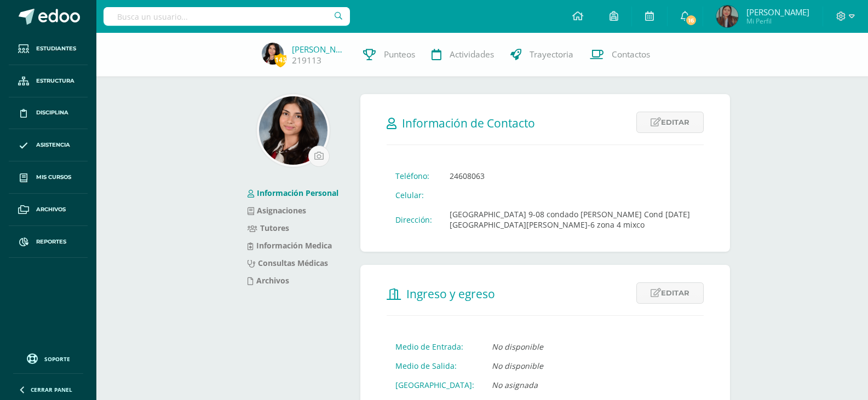  What do you see at coordinates (462, 54) in the screenshot?
I see `a: Actividades` at bounding box center [462, 54].